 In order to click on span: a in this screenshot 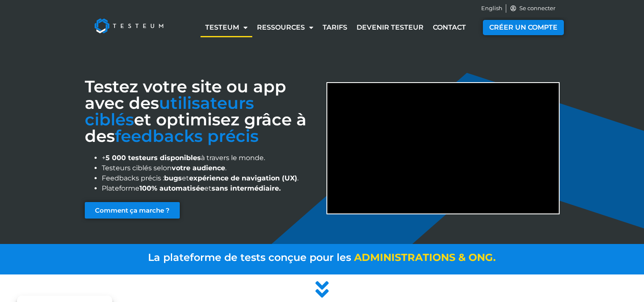, I will do `click(419, 258)`.